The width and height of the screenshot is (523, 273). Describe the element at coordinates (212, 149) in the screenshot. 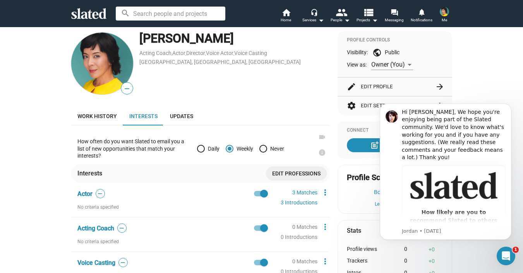

I see `span: Daily` at that location.